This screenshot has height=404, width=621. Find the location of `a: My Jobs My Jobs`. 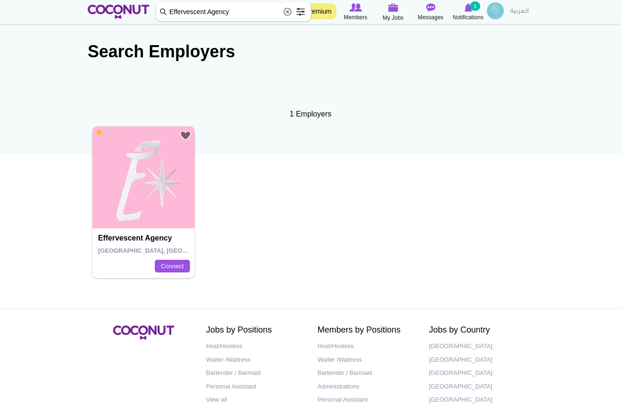

a: My Jobs My Jobs is located at coordinates (393, 12).